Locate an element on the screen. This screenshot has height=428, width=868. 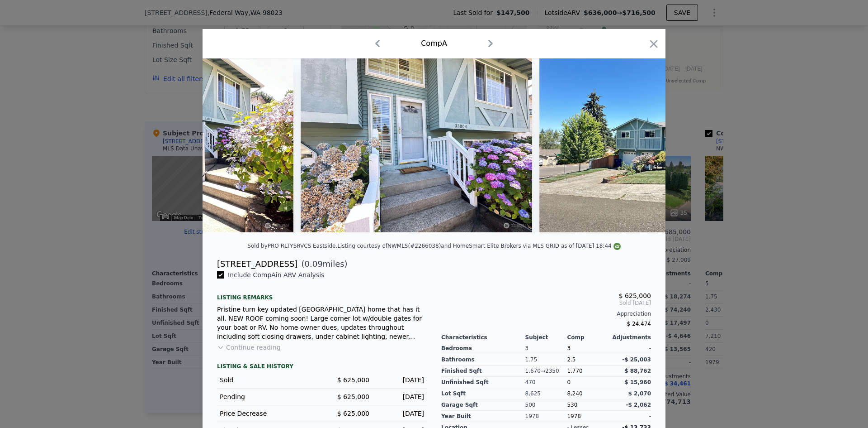
span: 0 is located at coordinates (569, 382).